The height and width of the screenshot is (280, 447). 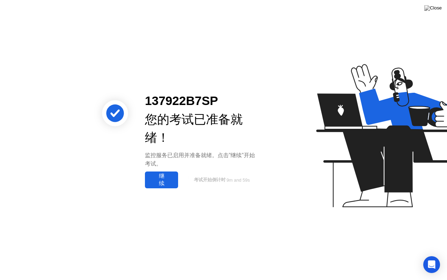 What do you see at coordinates (162, 180) in the screenshot?
I see `button: 继续` at bounding box center [162, 180].